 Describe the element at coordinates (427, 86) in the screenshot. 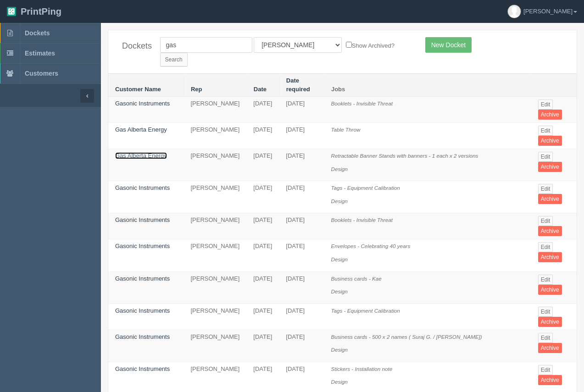

I see `th: Jobs` at that location.